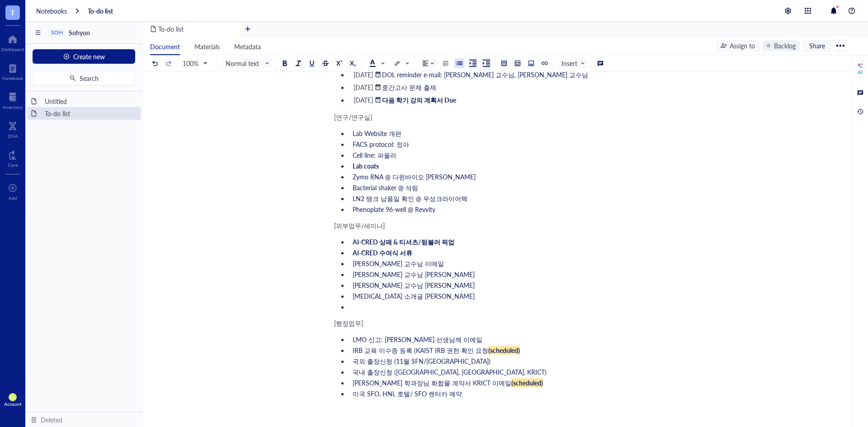 This screenshot has width=868, height=427. What do you see at coordinates (394, 209) in the screenshot?
I see `span: Phenoplate 96-well @ Revvity` at bounding box center [394, 209].